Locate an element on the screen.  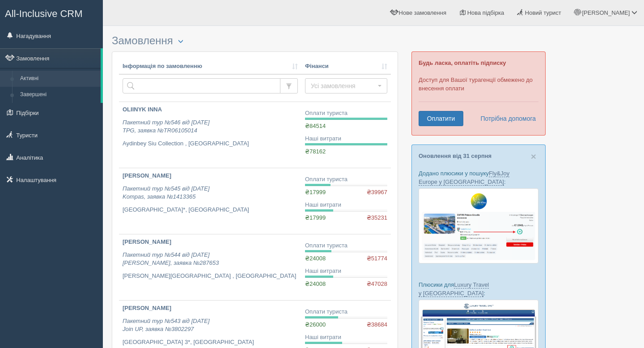
a: All-Inclusive CRM is located at coordinates (51, 13).